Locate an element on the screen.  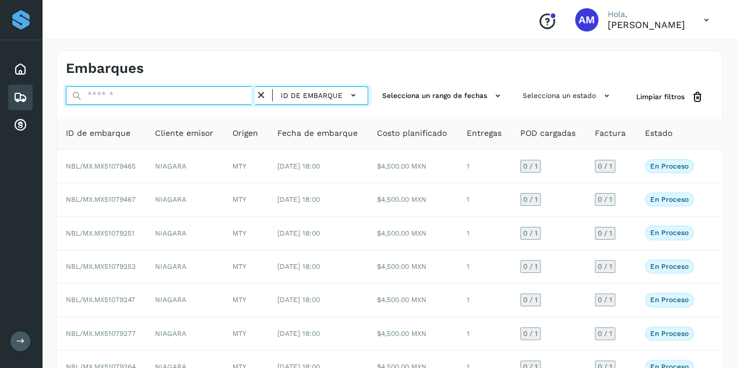
span: NBL/MX.MX51079465 is located at coordinates (101, 166).